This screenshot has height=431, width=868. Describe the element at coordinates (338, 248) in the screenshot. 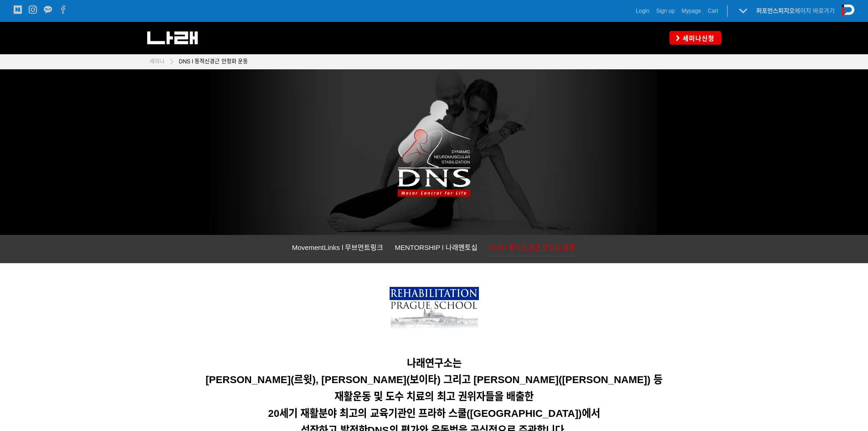

I see `a: MovementLinks l 무브먼트링크` at that location.